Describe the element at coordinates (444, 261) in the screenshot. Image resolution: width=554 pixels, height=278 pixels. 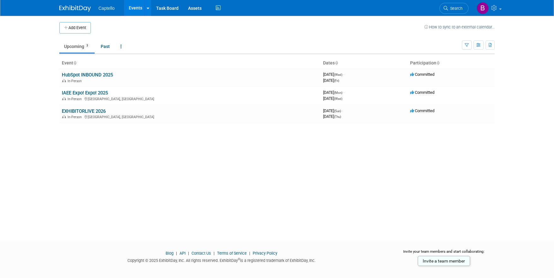
I see `a: Invite a team member` at that location.